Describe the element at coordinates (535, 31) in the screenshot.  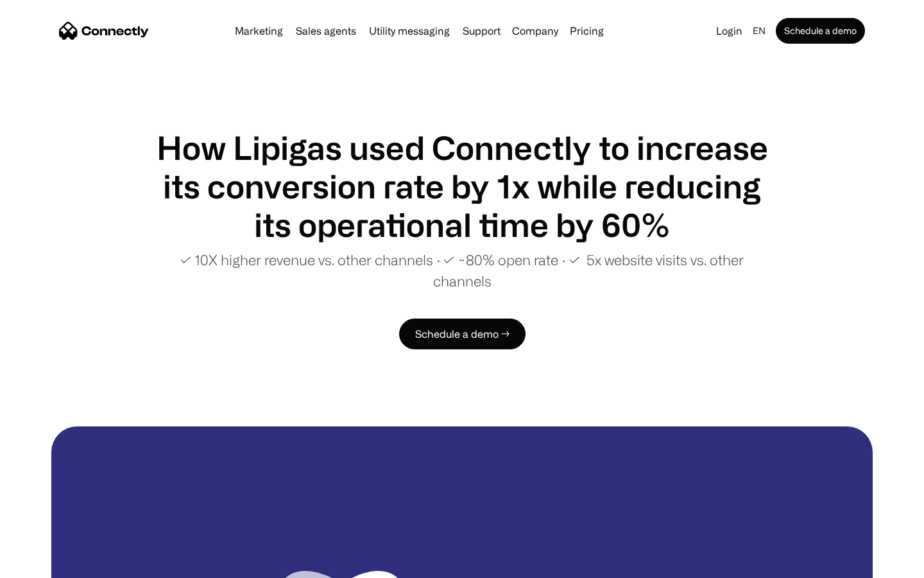
I see `div: Company` at that location.